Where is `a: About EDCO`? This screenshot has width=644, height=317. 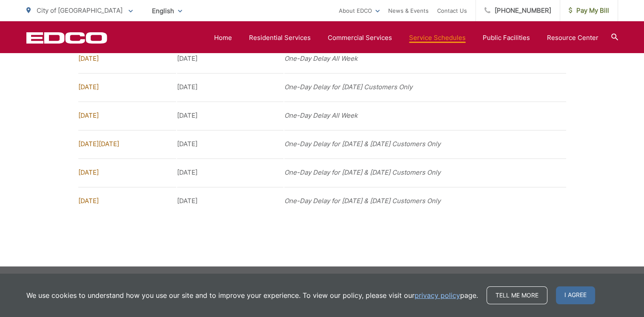
a: About EDCO is located at coordinates (359, 10).